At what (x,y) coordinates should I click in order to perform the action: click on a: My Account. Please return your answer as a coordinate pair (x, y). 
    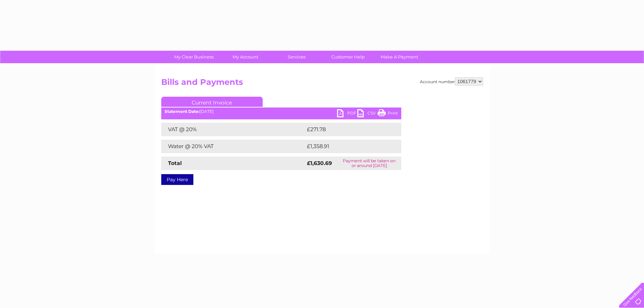
    Looking at the image, I should click on (245, 57).